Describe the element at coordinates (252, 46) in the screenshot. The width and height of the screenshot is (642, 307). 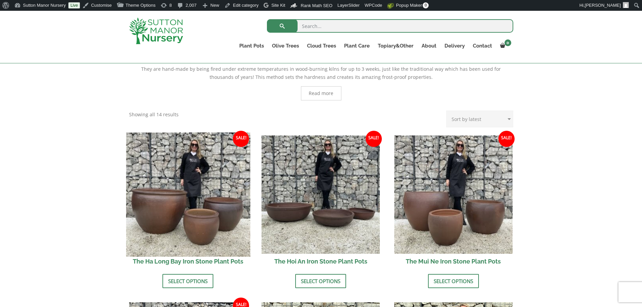
I see `a: Plant Pots` at that location.